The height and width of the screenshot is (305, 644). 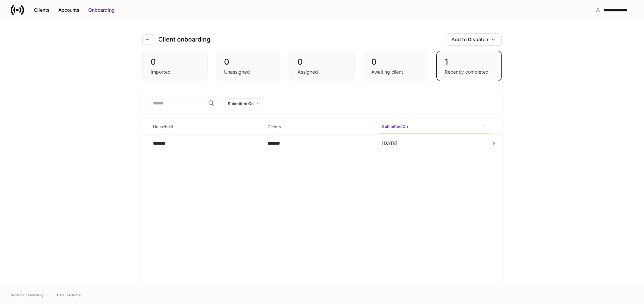 I want to click on button: Add to Dispatch, so click(x=474, y=40).